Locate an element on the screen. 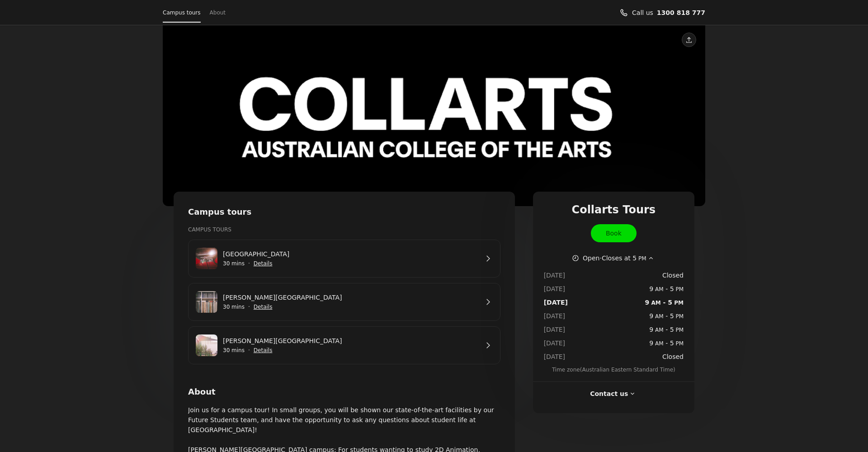 This screenshot has width=868, height=452. span: Book is located at coordinates (613, 233).